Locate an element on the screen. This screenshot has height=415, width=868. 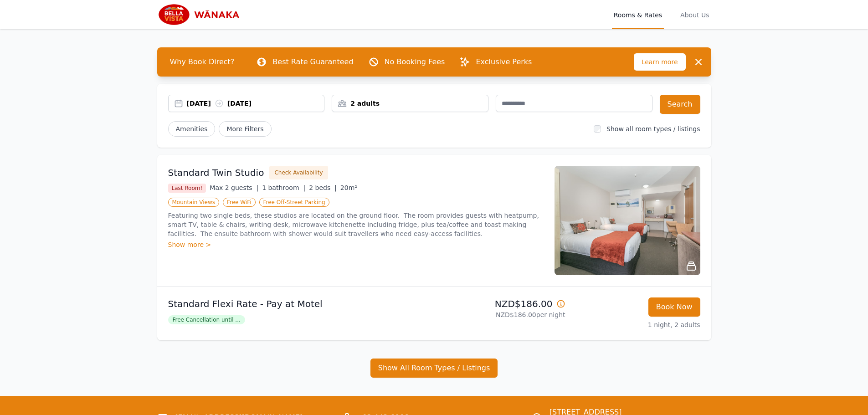
button: Check Availability is located at coordinates (298, 173).